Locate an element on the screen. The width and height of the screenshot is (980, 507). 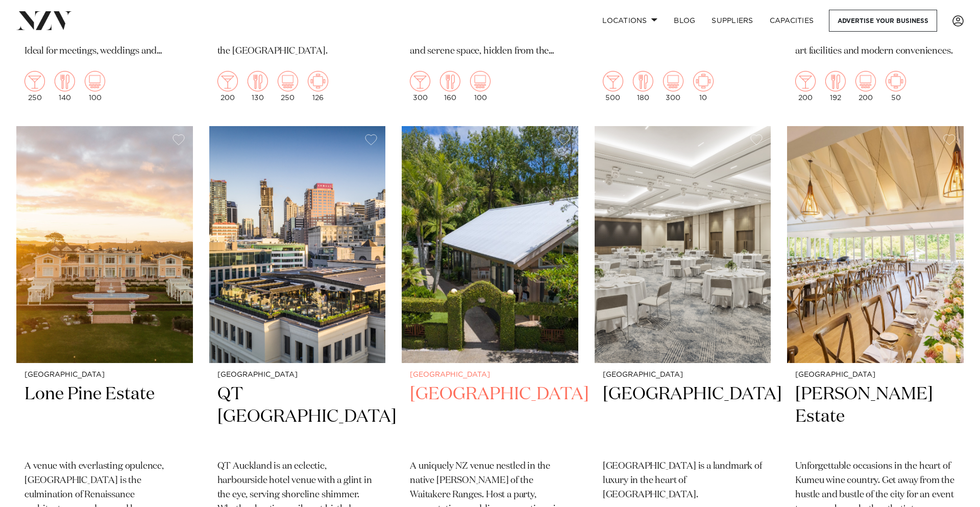
img: nzv-logo.png is located at coordinates (44, 21).